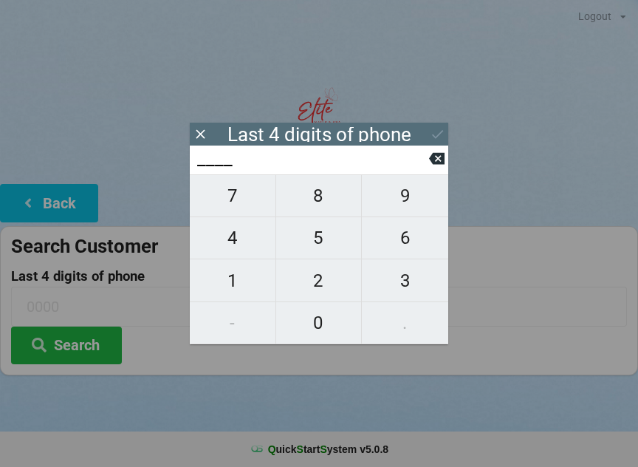  I want to click on span: 6, so click(405, 238).